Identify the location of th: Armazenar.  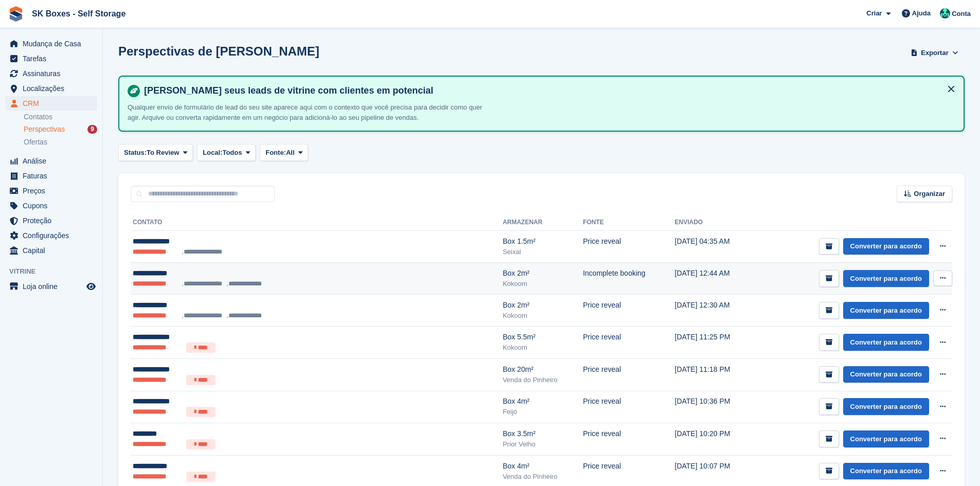
(543, 223).